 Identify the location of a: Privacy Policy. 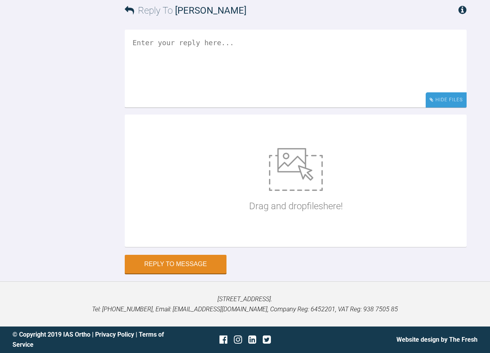
(115, 335).